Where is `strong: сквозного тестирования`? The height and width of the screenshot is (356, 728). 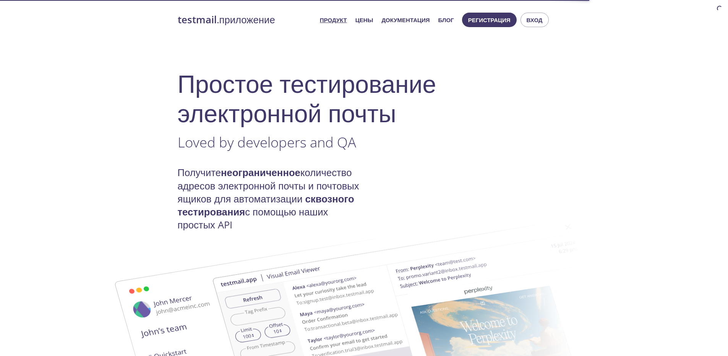 strong: сквозного тестирования is located at coordinates (266, 205).